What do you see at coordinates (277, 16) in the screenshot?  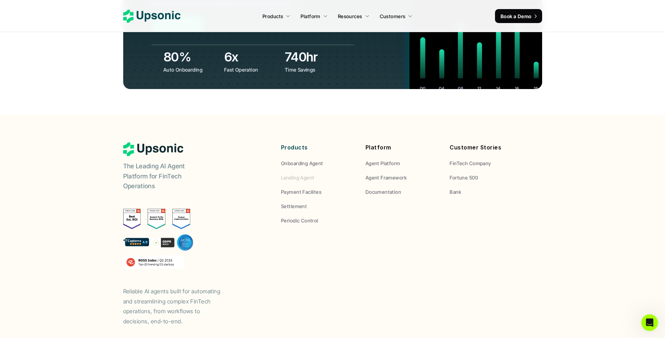 I see `a: Products` at bounding box center [277, 16].